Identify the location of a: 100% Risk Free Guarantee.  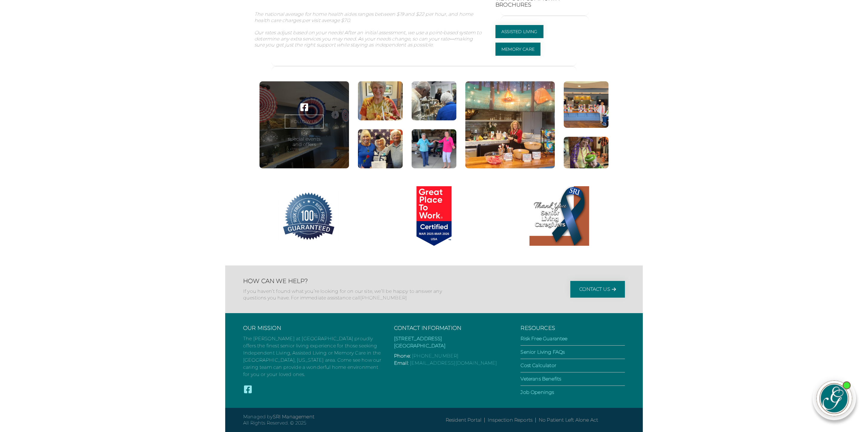
(309, 217).